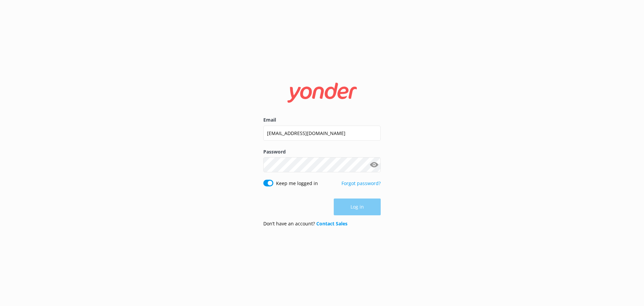 This screenshot has height=306, width=644. I want to click on p: Don’t have an account?, so click(305, 224).